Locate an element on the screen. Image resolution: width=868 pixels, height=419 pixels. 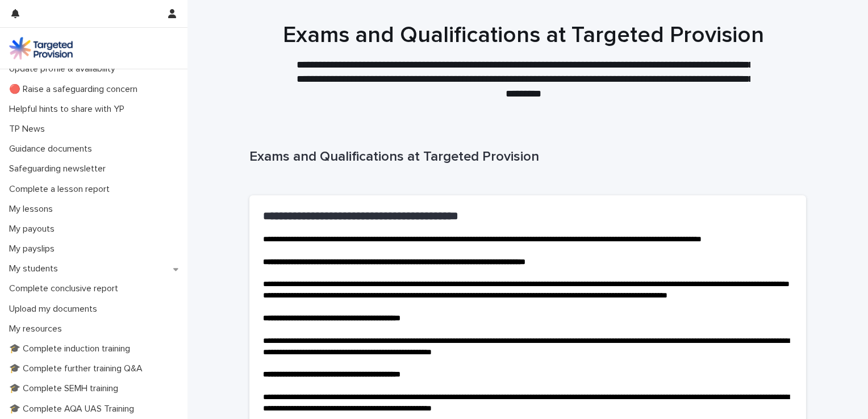
p: Update profile & availability is located at coordinates (64, 69).